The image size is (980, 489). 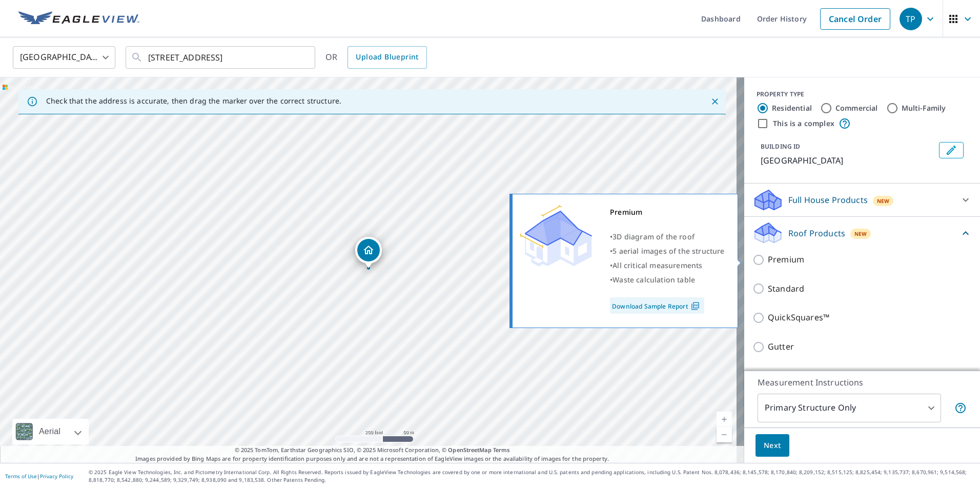 What do you see at coordinates (502, 449) in the screenshot?
I see `a: Terms` at bounding box center [502, 449].